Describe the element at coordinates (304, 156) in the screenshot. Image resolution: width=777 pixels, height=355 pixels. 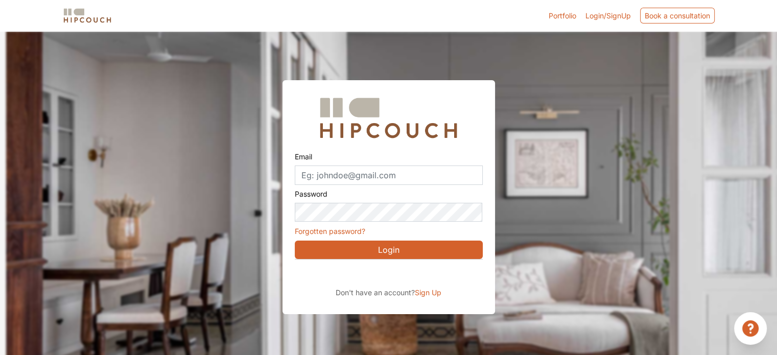
I see `label: Email` at that location.